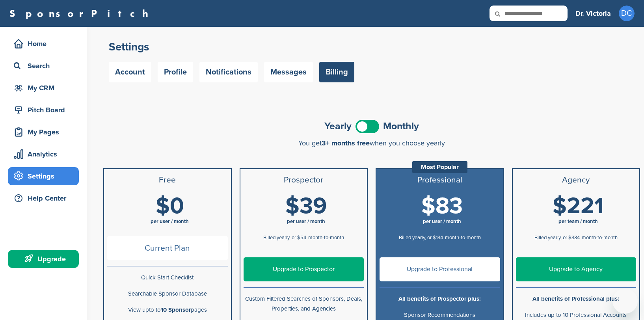 This screenshot has height=320, width=644. I want to click on div: Help Center, so click(45, 198).